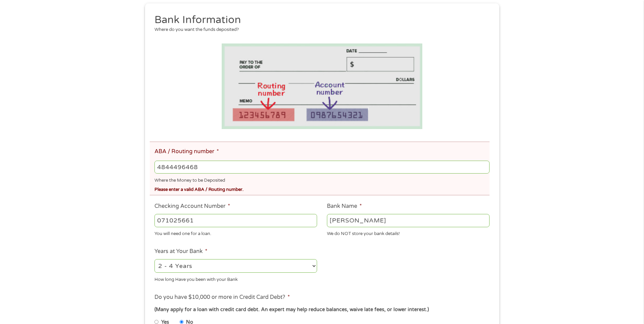 The image size is (644, 324). What do you see at coordinates (236, 220) in the screenshot?
I see `input: 345634636` at bounding box center [236, 220].